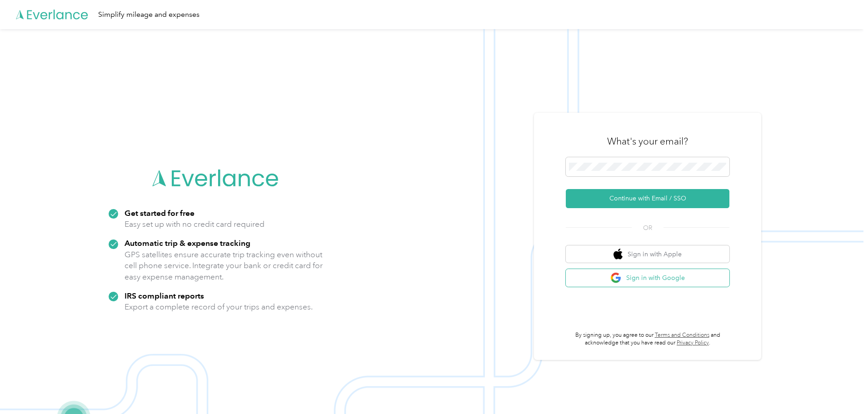 The width and height of the screenshot is (868, 414). I want to click on p: GPS satellites ensure accurate trip tracking even without cell phone service. Integrate your bank..., so click(224, 266).